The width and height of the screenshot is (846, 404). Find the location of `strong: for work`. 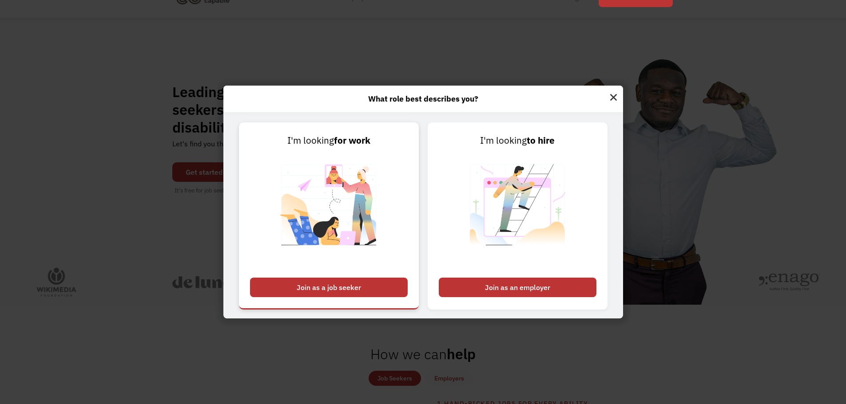

strong: for work is located at coordinates (352, 140).